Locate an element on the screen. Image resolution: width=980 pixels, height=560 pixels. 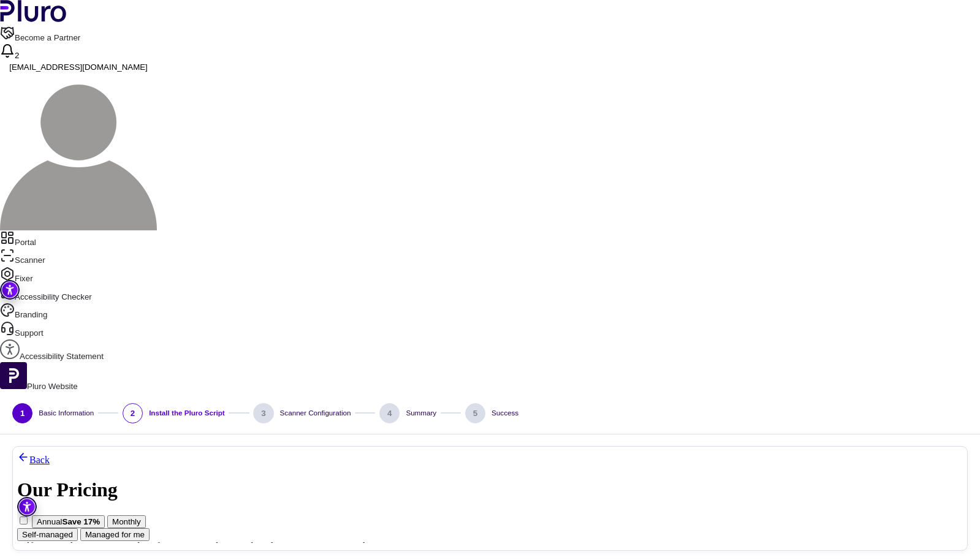
div: Summary is located at coordinates (421, 413).